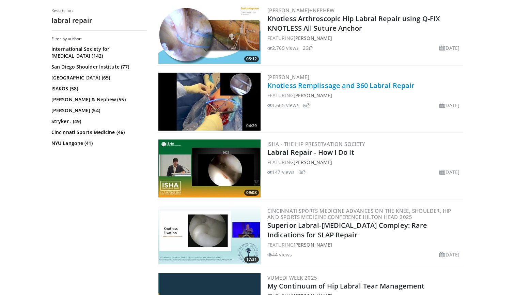  I want to click on li: 2,765 views, so click(283, 48).